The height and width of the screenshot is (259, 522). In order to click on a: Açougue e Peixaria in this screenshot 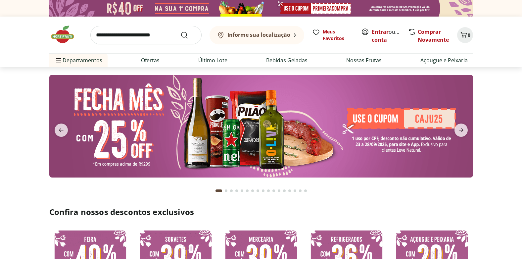, I will do `click(444, 60)`.